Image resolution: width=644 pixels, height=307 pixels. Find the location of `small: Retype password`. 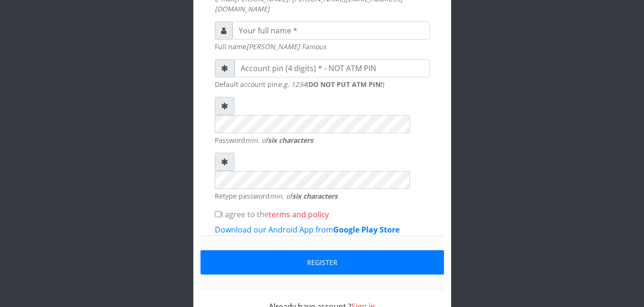

small: Retype password is located at coordinates (322, 195).